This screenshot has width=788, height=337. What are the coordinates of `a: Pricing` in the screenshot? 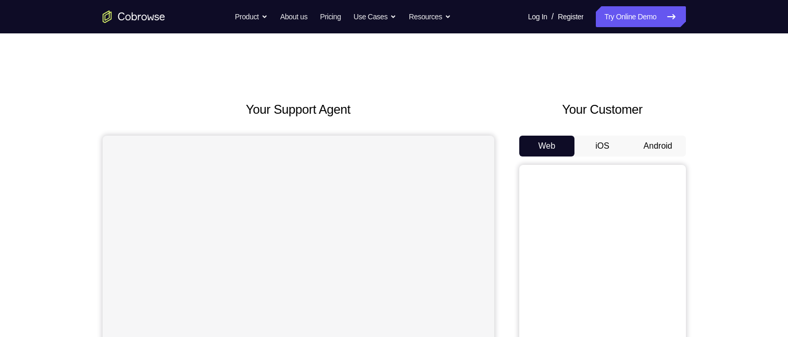 It's located at (330, 17).